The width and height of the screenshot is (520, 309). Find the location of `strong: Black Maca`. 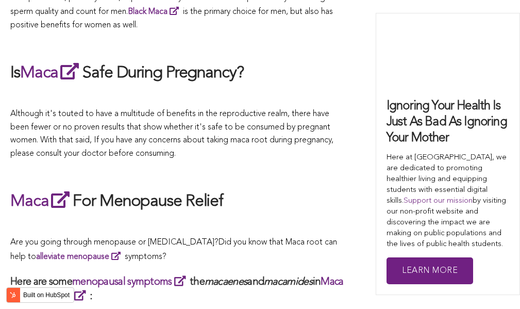

strong: Black Maca is located at coordinates (147, 12).